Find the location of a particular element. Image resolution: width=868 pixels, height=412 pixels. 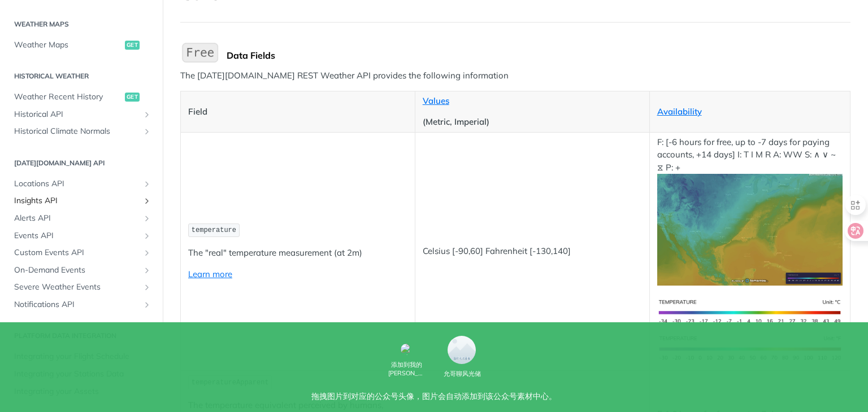

span: Alerts API is located at coordinates (77, 219).